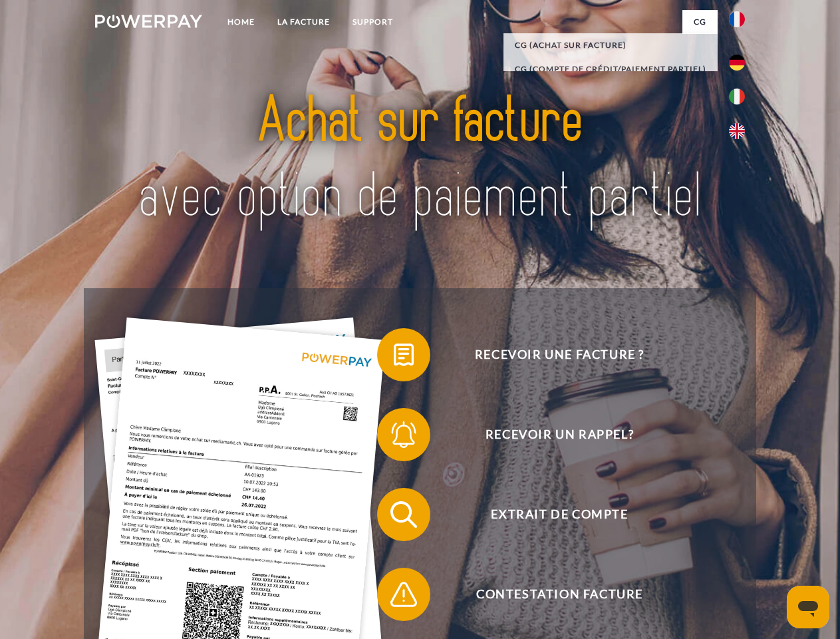 The width and height of the screenshot is (840, 639). What do you see at coordinates (559, 515) in the screenshot?
I see `span: Extrait de compte` at bounding box center [559, 515].